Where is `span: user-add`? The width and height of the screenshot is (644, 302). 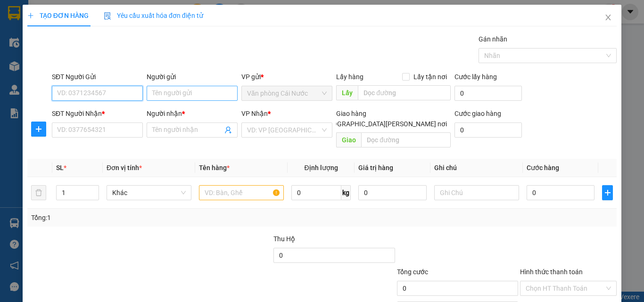 span: user-add is located at coordinates (228, 130).